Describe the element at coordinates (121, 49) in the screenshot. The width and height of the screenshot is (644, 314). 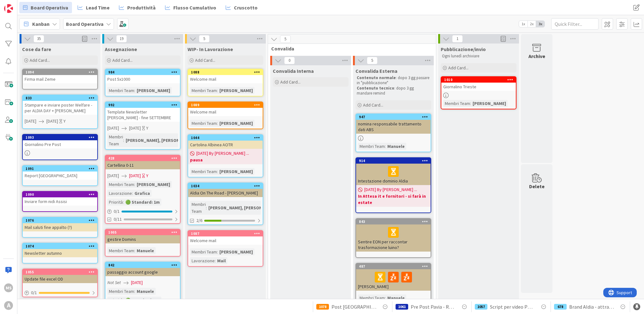
I see `span: Assegnazione` at that location.